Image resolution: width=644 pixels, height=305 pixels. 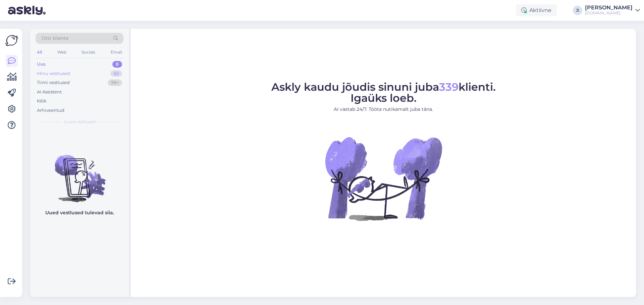 I want to click on div: 0, so click(x=117, y=64).